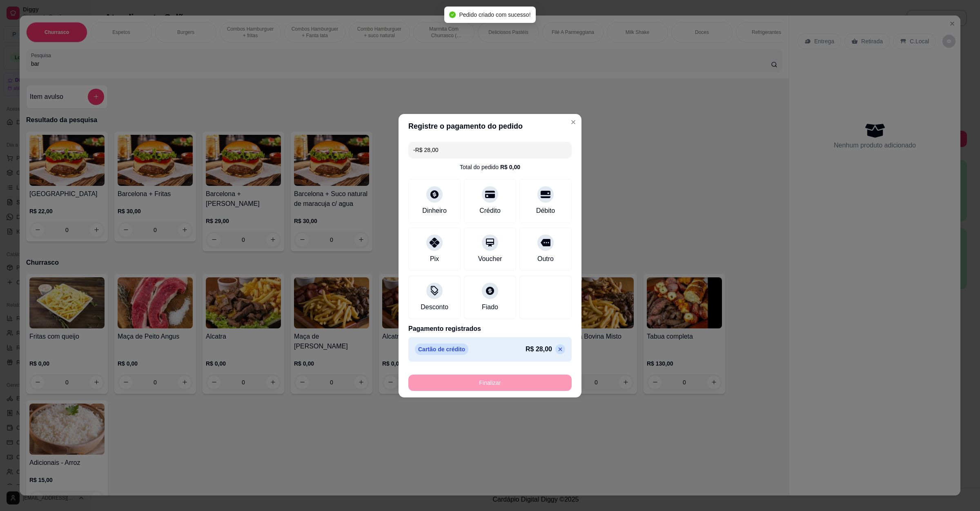 The image size is (980, 511). I want to click on div: Desconto, so click(434, 308).